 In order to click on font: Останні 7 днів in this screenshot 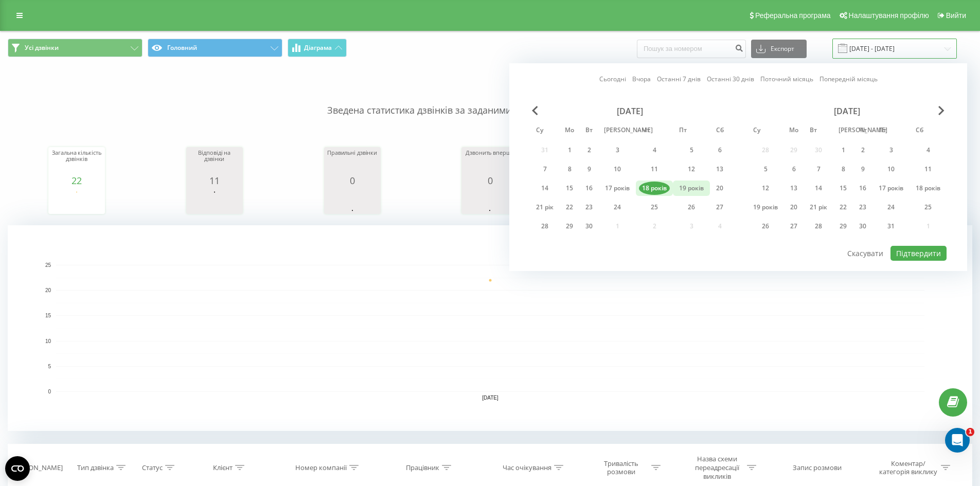, I will do `click(679, 78)`.